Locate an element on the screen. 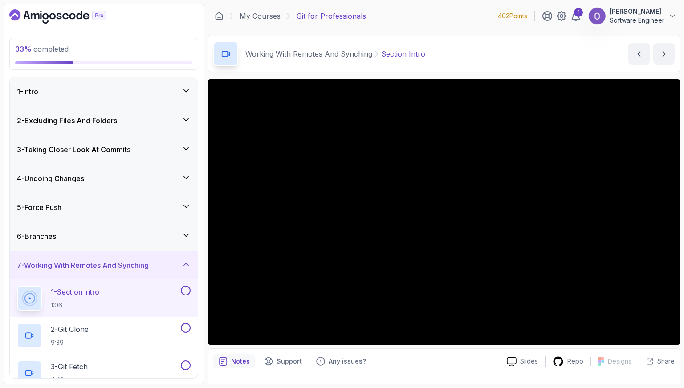 The width and height of the screenshot is (684, 388). p: 1:06 is located at coordinates (75, 305).